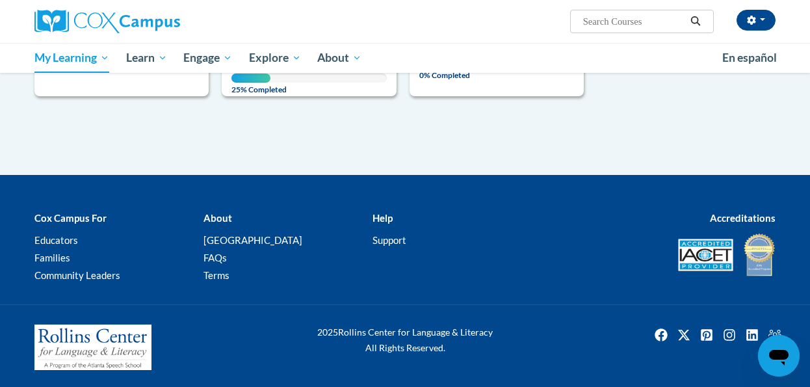 The image size is (810, 387). I want to click on button: Account Settings, so click(756, 20).